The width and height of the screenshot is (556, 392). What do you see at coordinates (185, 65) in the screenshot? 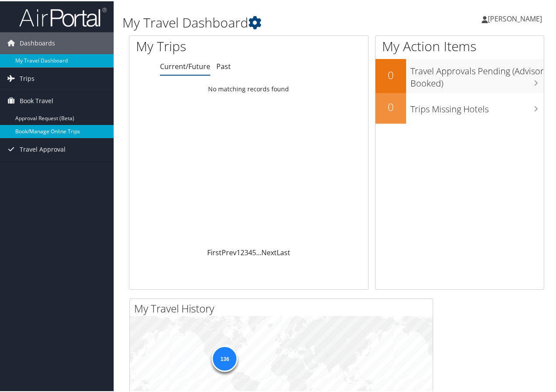
I see `a: Current/Future` at bounding box center [185, 65].